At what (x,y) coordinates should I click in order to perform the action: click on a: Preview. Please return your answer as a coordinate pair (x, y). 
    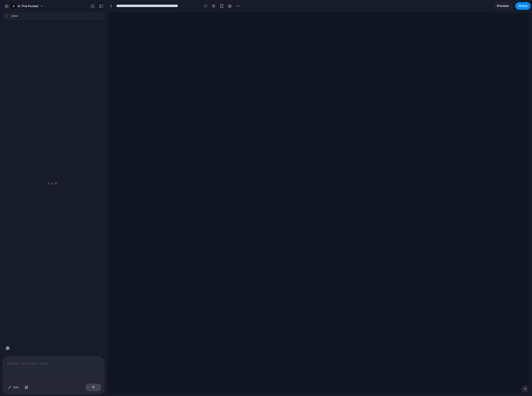
    Looking at the image, I should click on (503, 6).